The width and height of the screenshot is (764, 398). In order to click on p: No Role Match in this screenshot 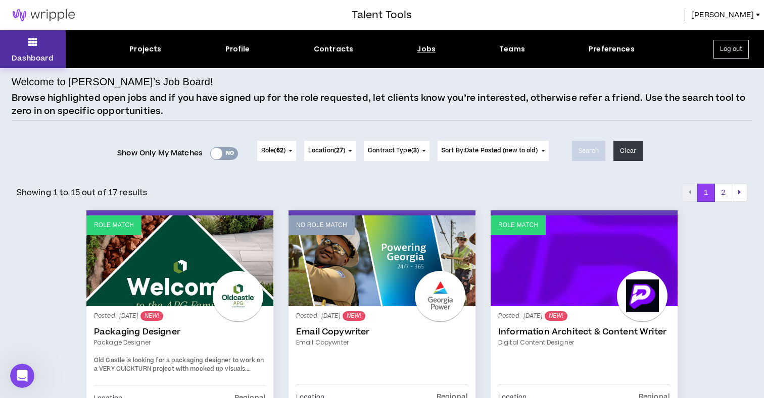, I will do `click(321, 225)`.